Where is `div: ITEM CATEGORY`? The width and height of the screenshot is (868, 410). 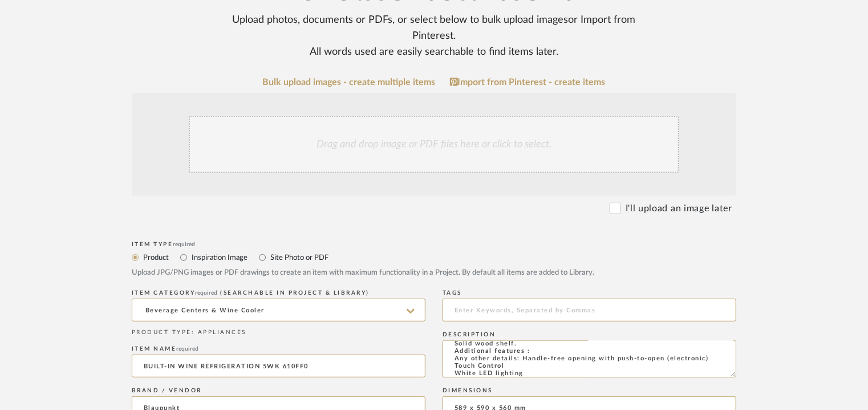
div: ITEM CATEGORY is located at coordinates (278, 293).